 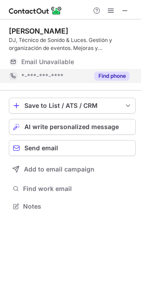 What do you see at coordinates (59, 169) in the screenshot?
I see `span: Add to email campaign` at bounding box center [59, 169].